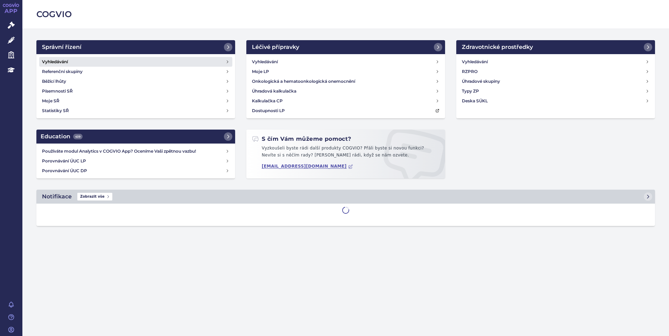 This screenshot has width=669, height=336. Describe the element at coordinates (136, 91) in the screenshot. I see `a: Písemnosti SŘ` at that location.